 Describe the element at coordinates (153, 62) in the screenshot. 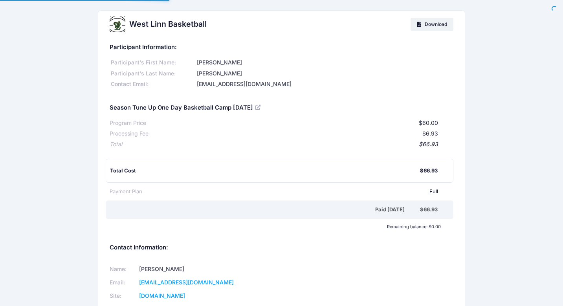

I see `div: Participant's First Name:` at that location.